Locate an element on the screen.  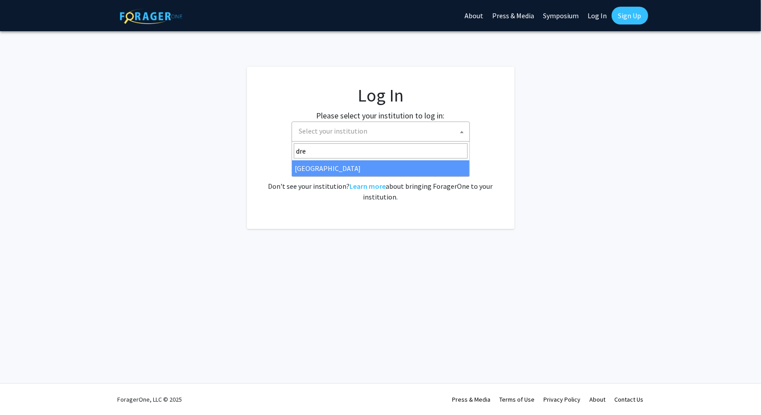
a: Press & Media is located at coordinates (472, 400).